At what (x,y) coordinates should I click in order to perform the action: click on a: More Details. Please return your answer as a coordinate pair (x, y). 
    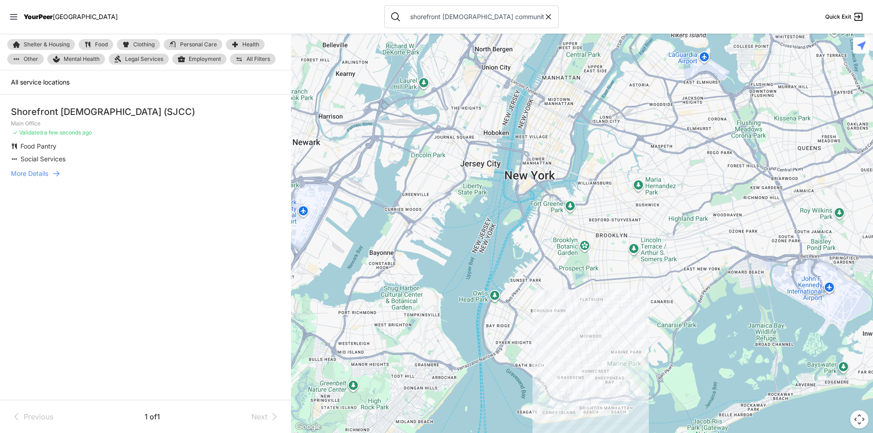
    Looking at the image, I should click on (145, 174).